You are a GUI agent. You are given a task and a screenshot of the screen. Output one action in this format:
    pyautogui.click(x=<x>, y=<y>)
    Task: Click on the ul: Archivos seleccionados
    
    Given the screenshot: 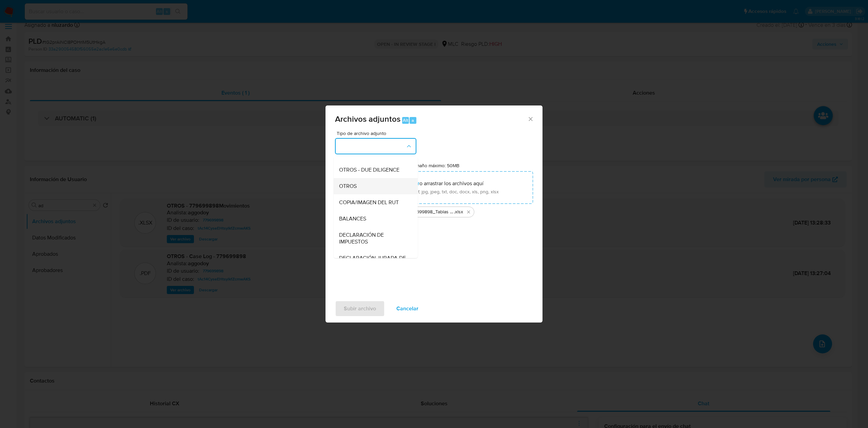 What is the action you would take?
    pyautogui.click(x=434, y=210)
    